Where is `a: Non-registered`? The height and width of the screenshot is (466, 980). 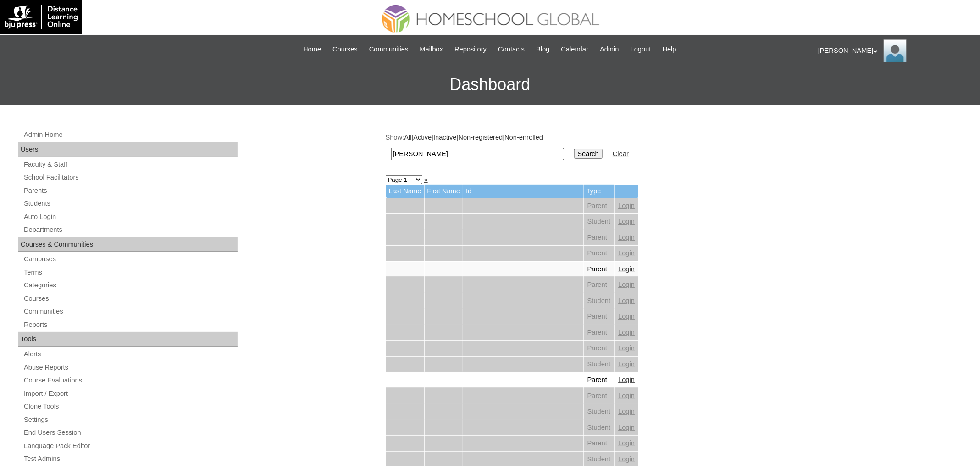
a: Non-registered is located at coordinates (481, 137).